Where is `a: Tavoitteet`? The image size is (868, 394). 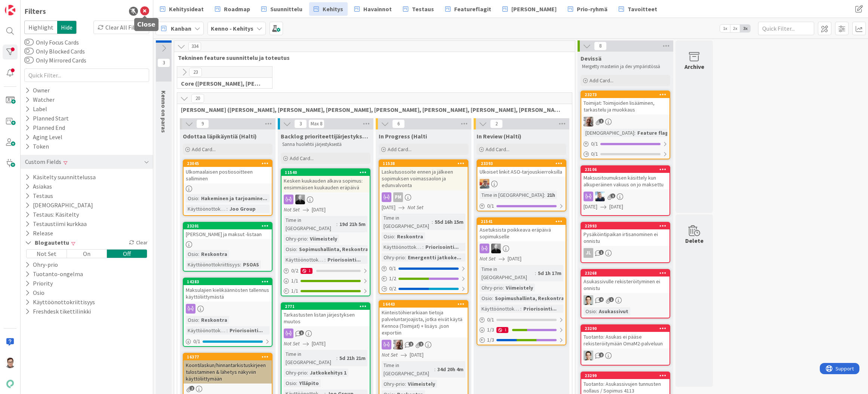
a: Tavoitteet is located at coordinates (638, 9).